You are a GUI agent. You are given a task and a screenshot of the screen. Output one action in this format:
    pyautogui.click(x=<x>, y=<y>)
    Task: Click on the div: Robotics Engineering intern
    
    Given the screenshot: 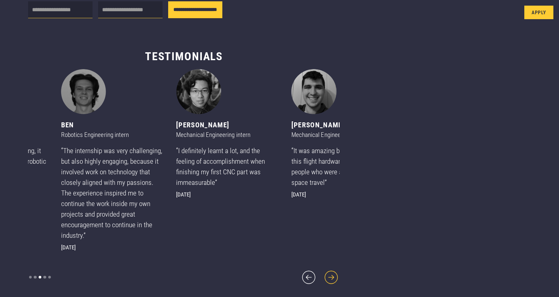 What is the action you would take?
    pyautogui.click(x=113, y=135)
    